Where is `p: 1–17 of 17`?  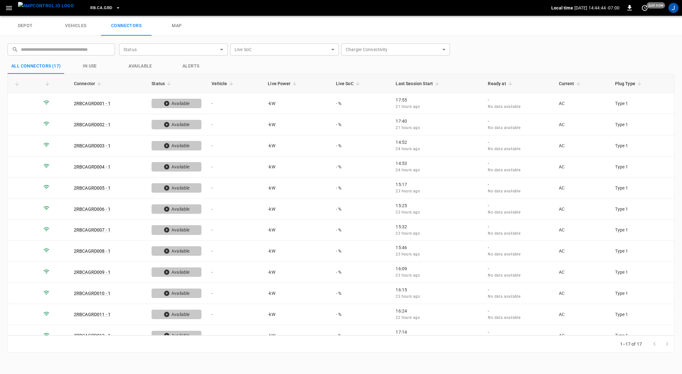 p: 1–17 of 17 is located at coordinates (631, 344).